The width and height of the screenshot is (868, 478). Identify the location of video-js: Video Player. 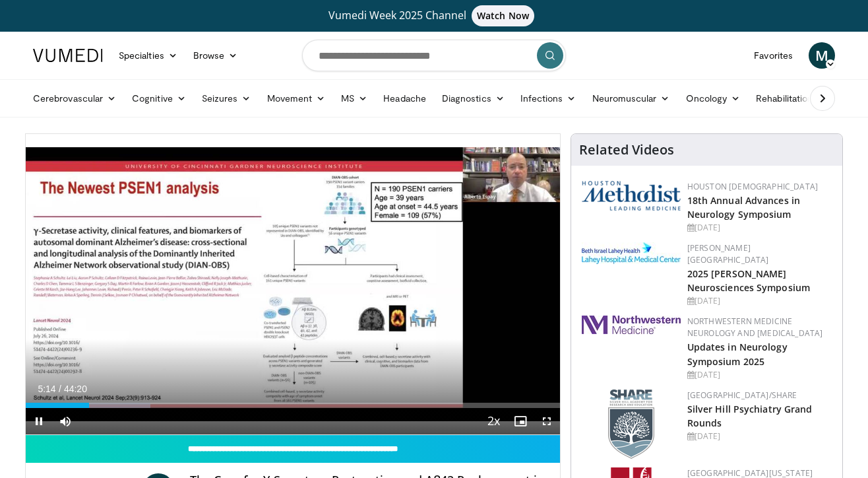
(293, 284).